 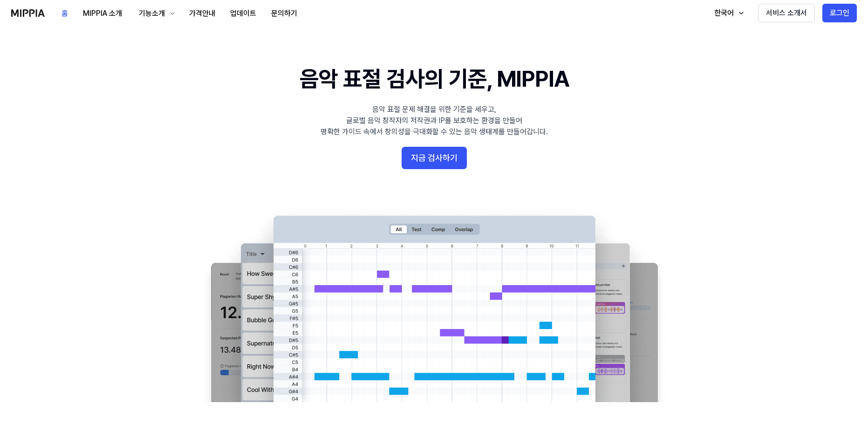 What do you see at coordinates (787, 13) in the screenshot?
I see `button: 서비스 소개서` at bounding box center [787, 13].